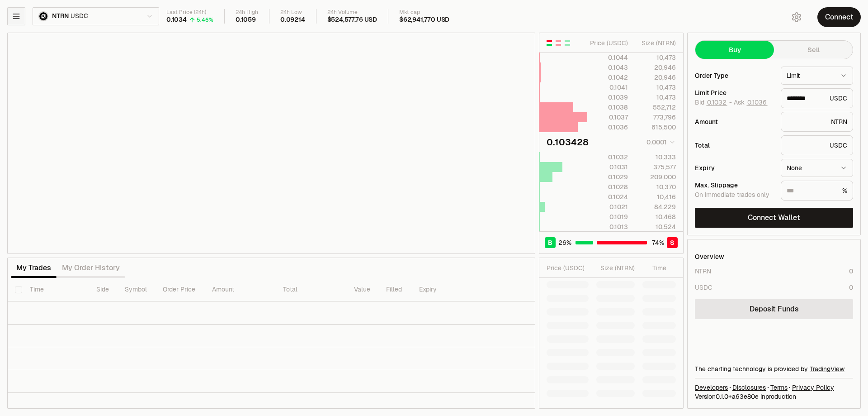 The height and width of the screenshot is (416, 868). Describe the element at coordinates (672, 242) in the screenshot. I see `span: S` at that location.